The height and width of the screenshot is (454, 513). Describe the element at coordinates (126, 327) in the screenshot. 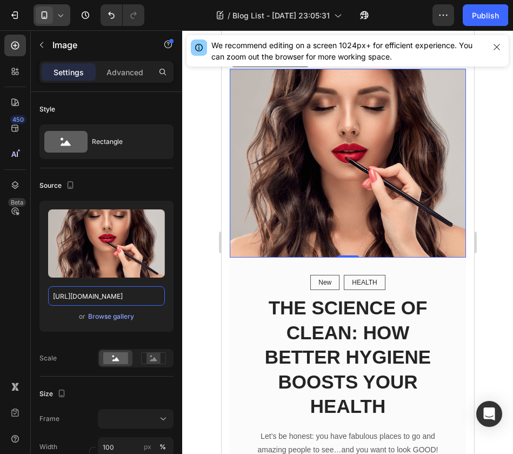

I see `h2: THE SCIENCE OF CLEAN: HOW BETTER HYGIENE BOOSTS YOUR HEALTH` at that location.